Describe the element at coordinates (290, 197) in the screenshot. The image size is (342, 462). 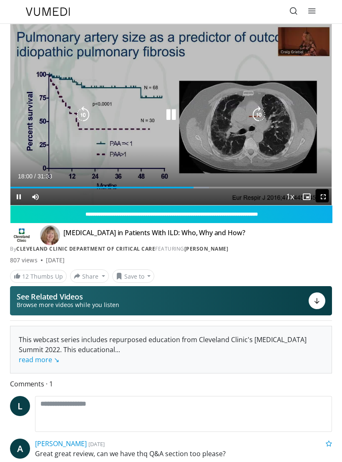
I see `button: Playback Rate` at that location.